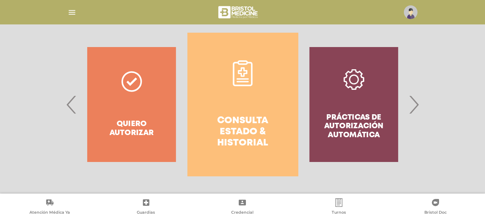 The width and height of the screenshot is (485, 218). What do you see at coordinates (243, 105) in the screenshot?
I see `a: Consulta estado & historial` at bounding box center [243, 105].